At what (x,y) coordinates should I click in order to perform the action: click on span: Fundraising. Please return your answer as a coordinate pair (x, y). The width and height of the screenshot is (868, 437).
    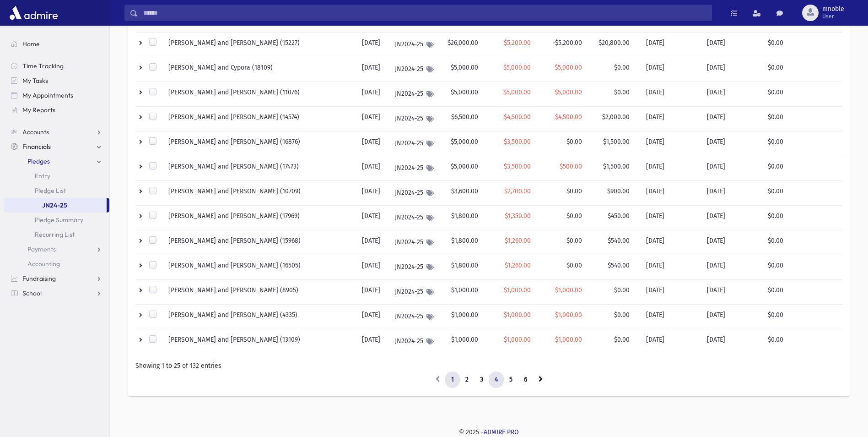
    Looking at the image, I should click on (39, 279).